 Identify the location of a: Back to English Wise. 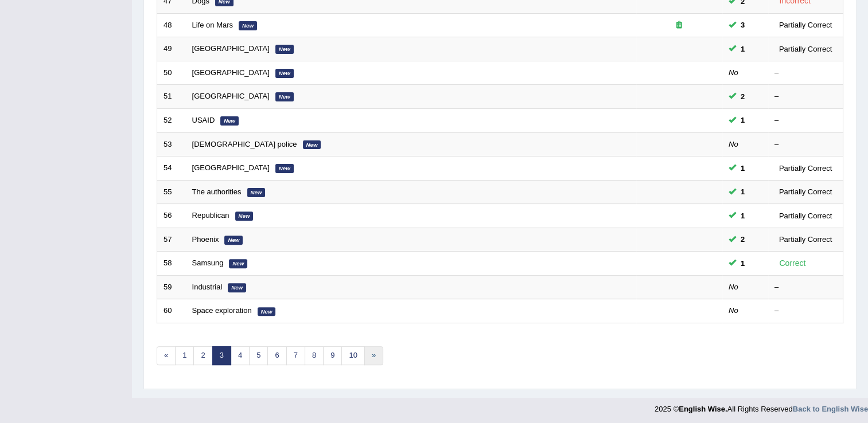
(830, 408).